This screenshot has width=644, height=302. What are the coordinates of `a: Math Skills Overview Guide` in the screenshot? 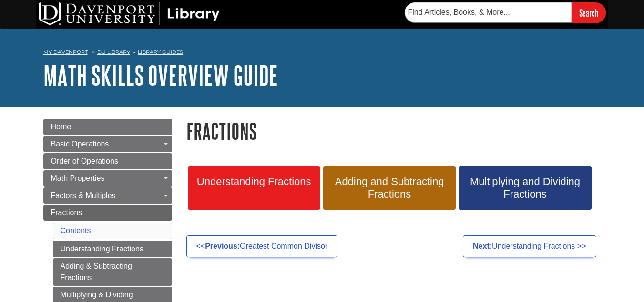 It's located at (161, 76).